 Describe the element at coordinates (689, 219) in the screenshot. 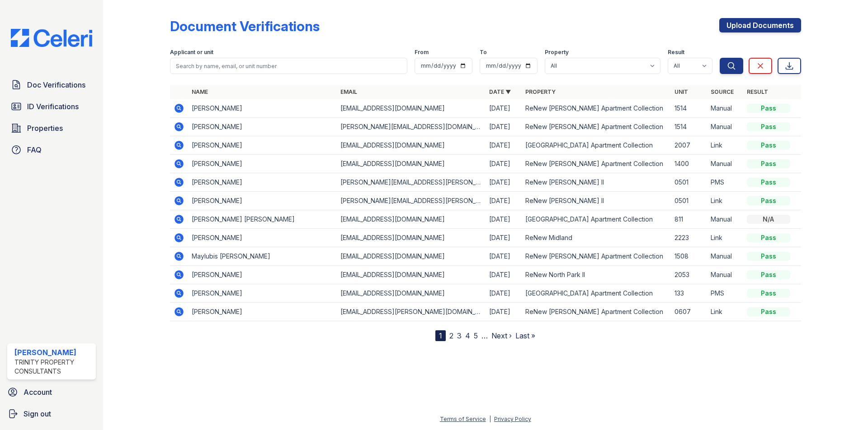

I see `td: 811` at that location.